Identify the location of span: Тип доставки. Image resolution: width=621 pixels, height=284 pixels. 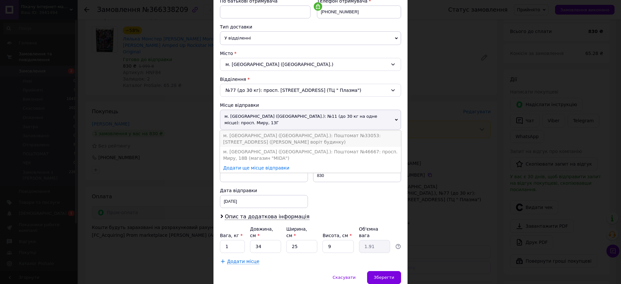
(236, 27).